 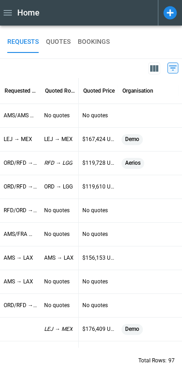 I want to click on button: REQUESTS, so click(x=23, y=42).